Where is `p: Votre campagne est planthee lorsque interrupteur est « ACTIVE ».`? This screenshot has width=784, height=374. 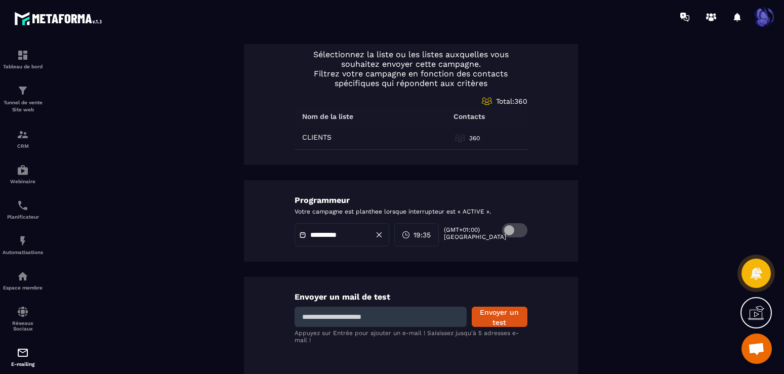
p: Votre campagne est planthee lorsque interrupteur est « ACTIVE ». is located at coordinates (411, 211).